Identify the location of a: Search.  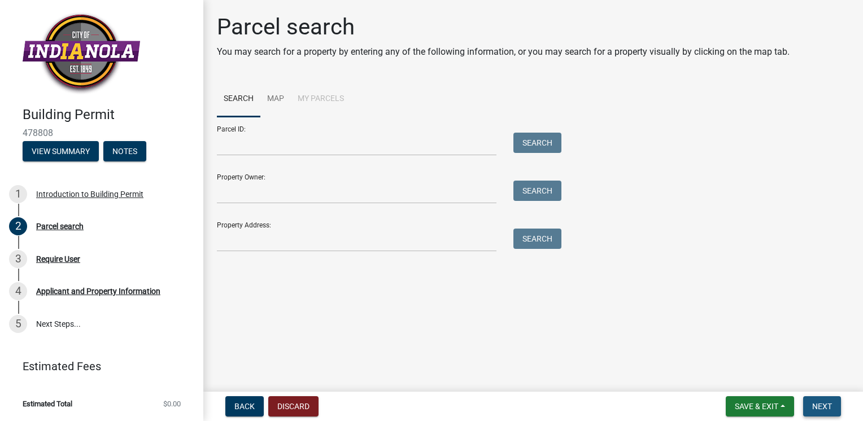
(238, 99).